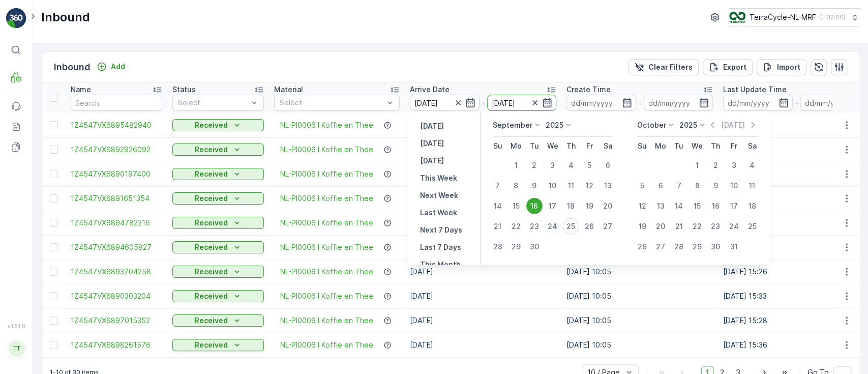 This screenshot has height=374, width=868. Describe the element at coordinates (441, 247) in the screenshot. I see `button: Last 7 Days` at that location.